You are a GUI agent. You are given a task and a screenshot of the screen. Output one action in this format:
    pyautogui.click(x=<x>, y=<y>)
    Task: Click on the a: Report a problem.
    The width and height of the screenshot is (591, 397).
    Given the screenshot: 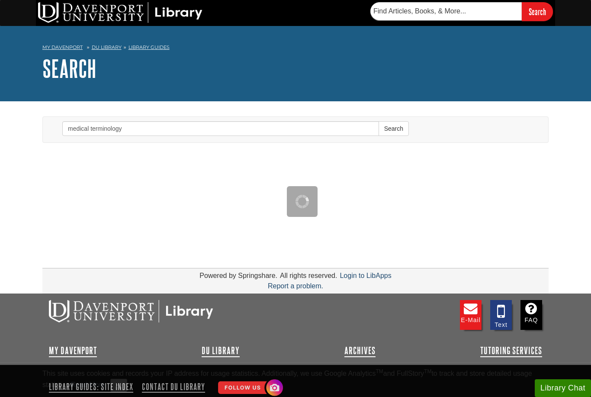 What is the action you would take?
    pyautogui.click(x=295, y=286)
    